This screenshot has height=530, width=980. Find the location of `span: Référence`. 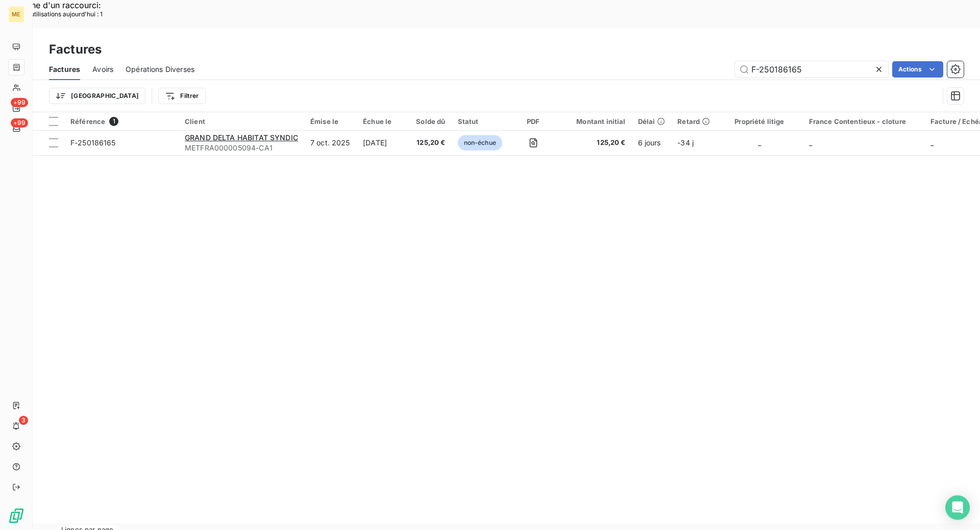

span: Référence is located at coordinates (87, 122).